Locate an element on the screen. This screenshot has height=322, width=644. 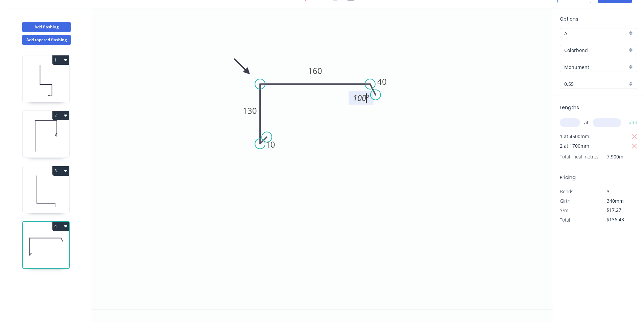
input: Material is located at coordinates (596, 50).